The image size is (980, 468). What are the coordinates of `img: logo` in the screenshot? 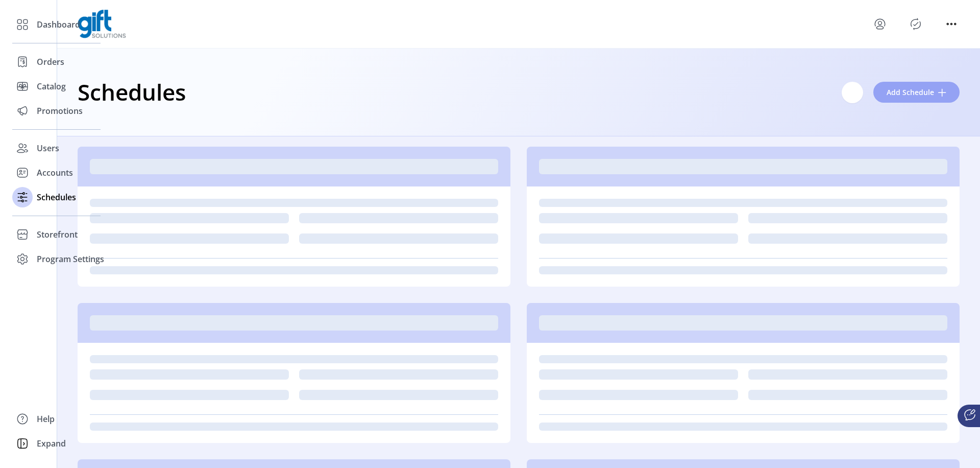 It's located at (101, 24).